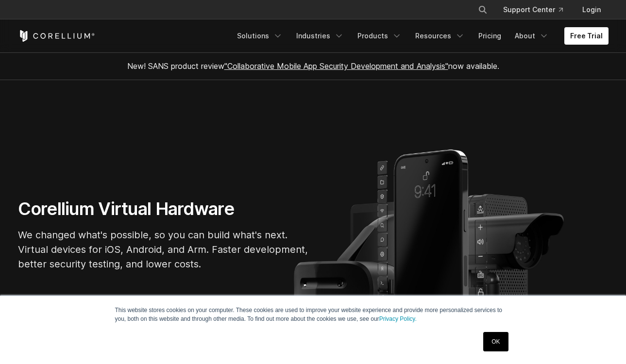 This screenshot has height=364, width=626. Describe the element at coordinates (533, 10) in the screenshot. I see `a: Support Center` at that location.